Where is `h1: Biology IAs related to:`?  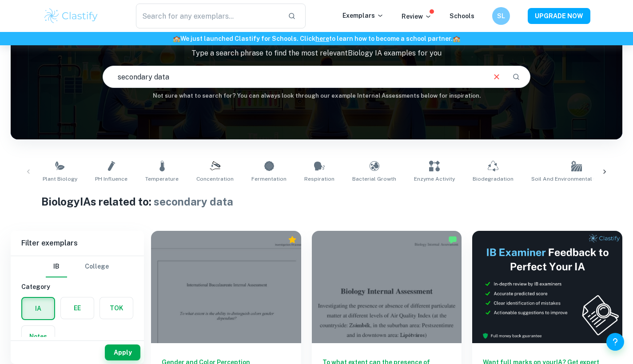 h1: Biology IAs related to: is located at coordinates (316, 202).